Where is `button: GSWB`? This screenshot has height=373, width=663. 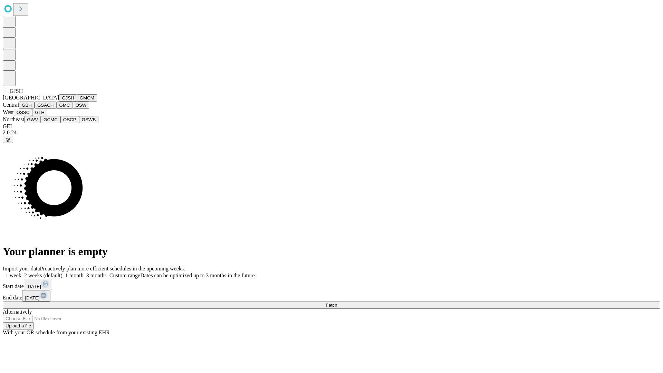 button: GSWB is located at coordinates (89, 119).